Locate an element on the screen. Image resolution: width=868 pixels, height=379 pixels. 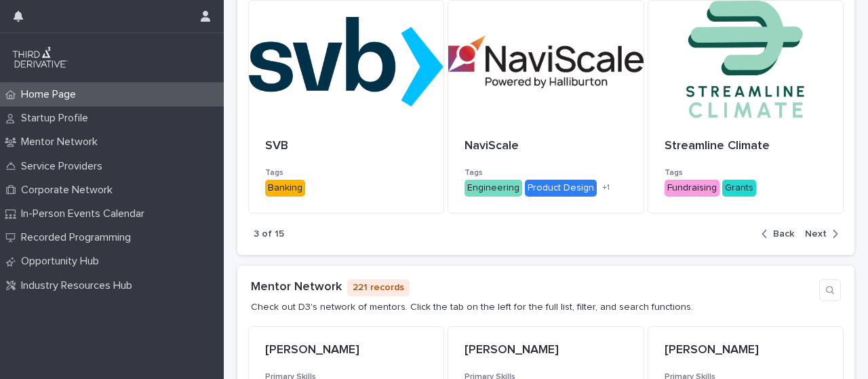
div: Grants is located at coordinates (739, 188).